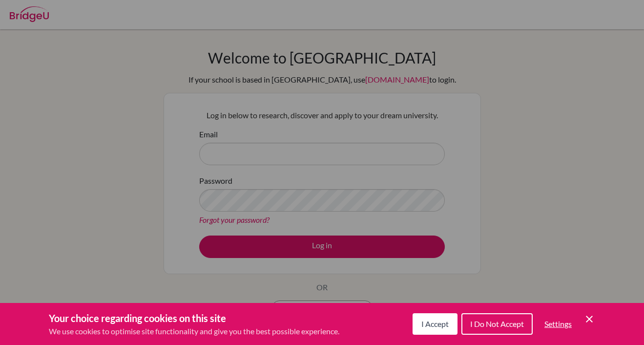 The width and height of the screenshot is (644, 345). Describe the element at coordinates (435, 324) in the screenshot. I see `button: I Accept` at that location.